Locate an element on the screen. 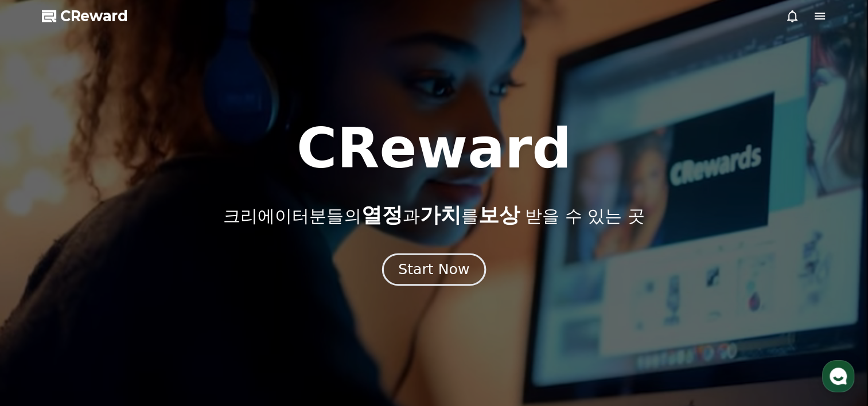 The height and width of the screenshot is (406, 868). p: 크리에이터분들의 과 를 받을 수 있는 곳 is located at coordinates (434, 215).